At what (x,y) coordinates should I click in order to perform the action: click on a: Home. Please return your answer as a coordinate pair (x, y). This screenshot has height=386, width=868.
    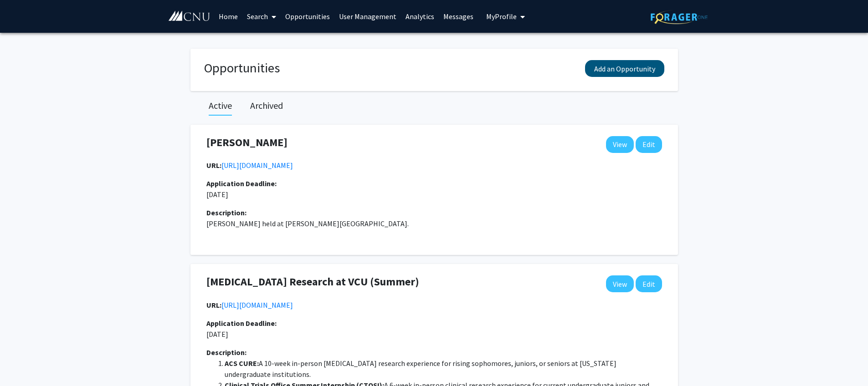
    Looking at the image, I should click on (229, 16).